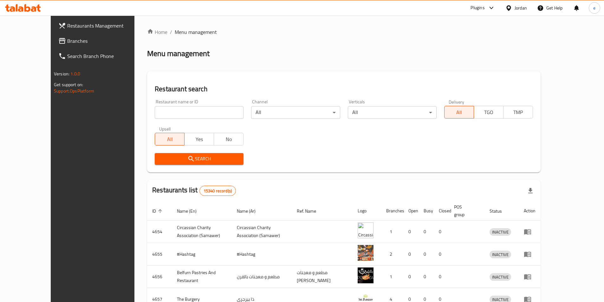  What do you see at coordinates (392, 254) in the screenshot?
I see `td: 2` at bounding box center [392, 254].